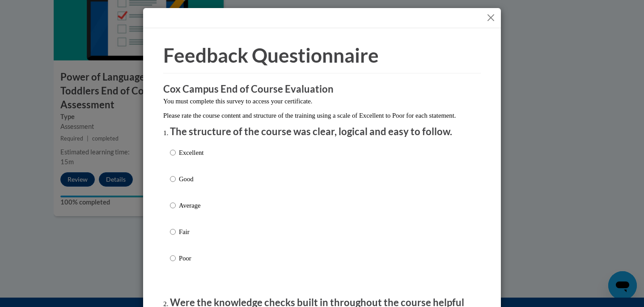 The image size is (644, 307). What do you see at coordinates (322, 116) in the screenshot?
I see `p: Please rate the course content and structure of the training using a scale of Excellent to Poor f...` at bounding box center [322, 116].